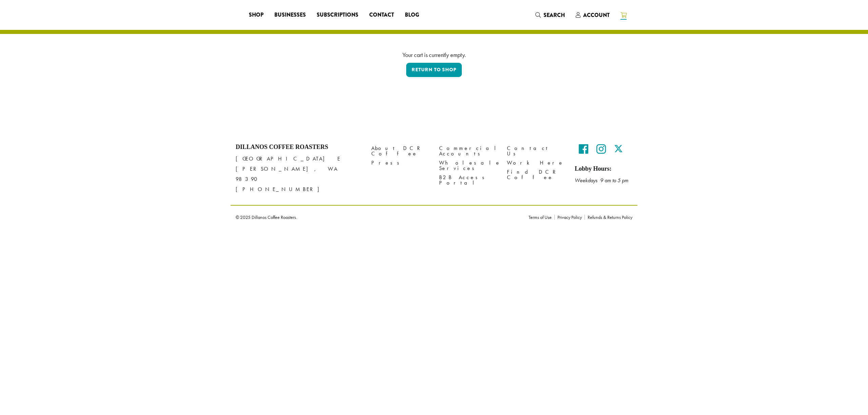 The width and height of the screenshot is (868, 415). I want to click on a: Return to shop, so click(434, 70).